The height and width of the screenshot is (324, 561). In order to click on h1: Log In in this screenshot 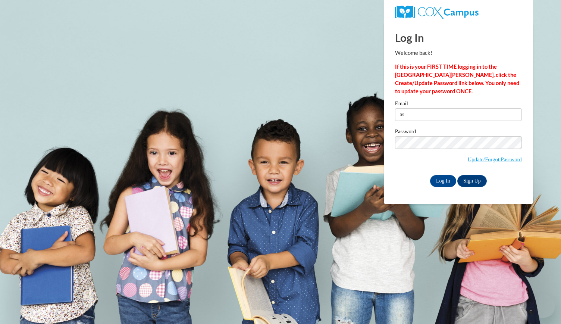, I will do `click(459, 37)`.